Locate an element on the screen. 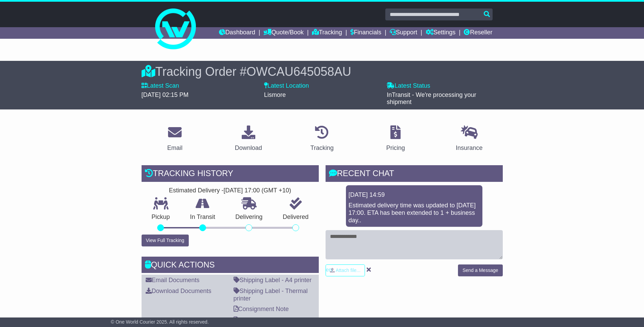 The height and width of the screenshot is (327, 644). div: Email is located at coordinates (175, 148).